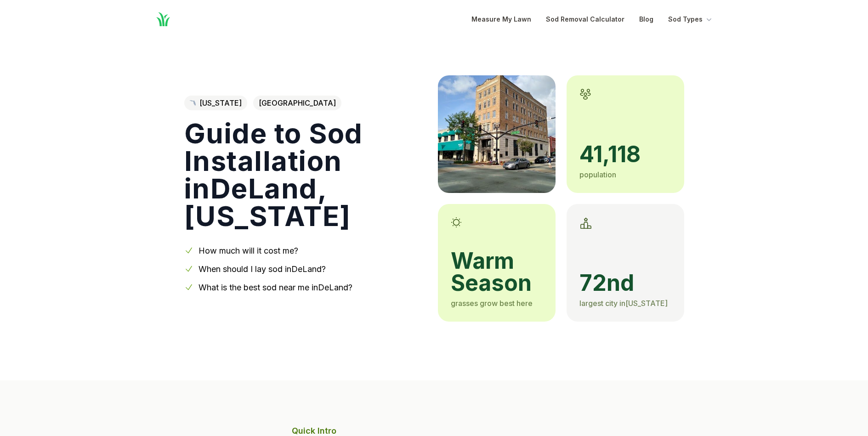 The height and width of the screenshot is (436, 868). Describe the element at coordinates (496, 135) in the screenshot. I see `img: A picture of DeLand` at that location.